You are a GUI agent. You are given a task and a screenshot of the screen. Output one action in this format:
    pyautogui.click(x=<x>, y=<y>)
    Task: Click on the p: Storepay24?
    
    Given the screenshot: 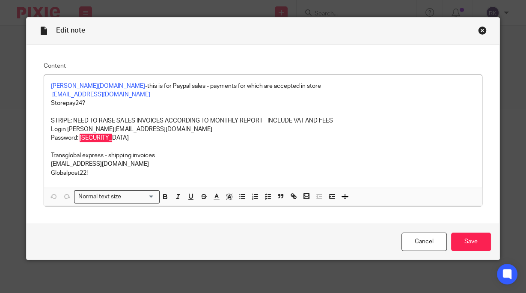 What is the action you would take?
    pyautogui.click(x=263, y=103)
    